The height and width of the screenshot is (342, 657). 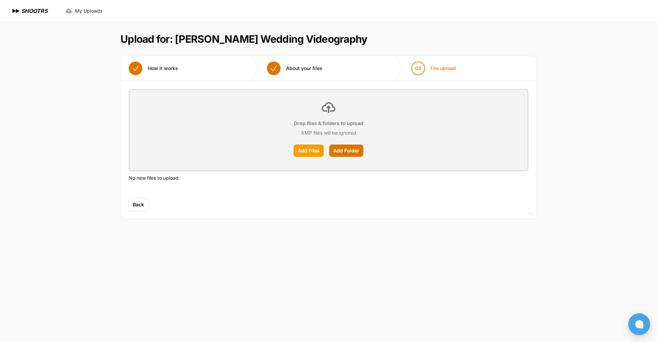 What do you see at coordinates (34, 11) in the screenshot?
I see `h1: SHOOTRS` at bounding box center [34, 11].